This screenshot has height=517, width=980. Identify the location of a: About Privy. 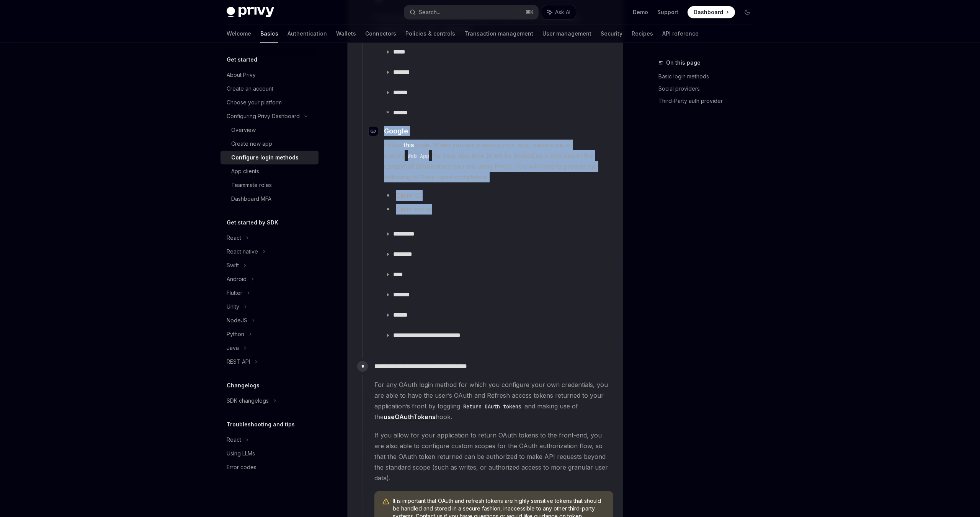
(270, 75).